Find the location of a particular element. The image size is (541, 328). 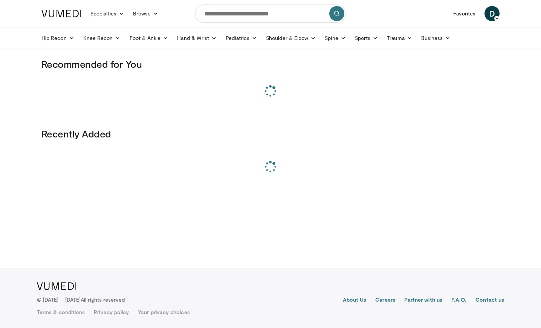

a: Pediatrics is located at coordinates (241, 38).